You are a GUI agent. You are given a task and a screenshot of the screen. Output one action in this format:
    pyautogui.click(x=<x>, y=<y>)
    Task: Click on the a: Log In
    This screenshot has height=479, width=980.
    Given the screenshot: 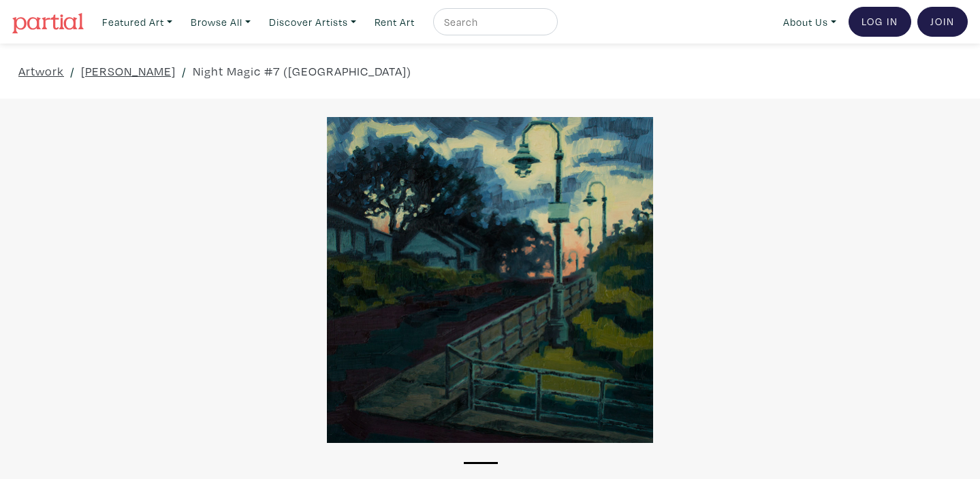 What is the action you would take?
    pyautogui.click(x=880, y=21)
    